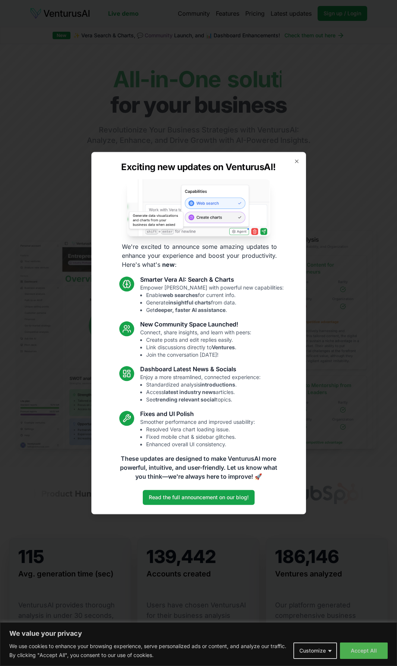 The height and width of the screenshot is (666, 397). What do you see at coordinates (180, 295) in the screenshot?
I see `strong: web searches` at bounding box center [180, 295].